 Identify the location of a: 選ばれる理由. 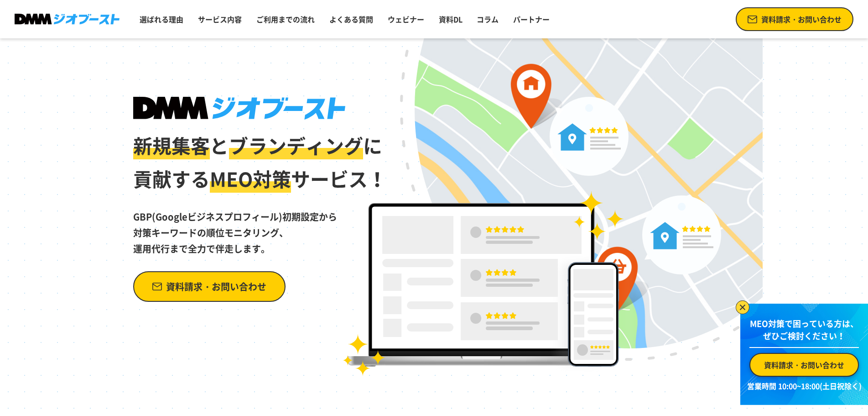
(161, 19).